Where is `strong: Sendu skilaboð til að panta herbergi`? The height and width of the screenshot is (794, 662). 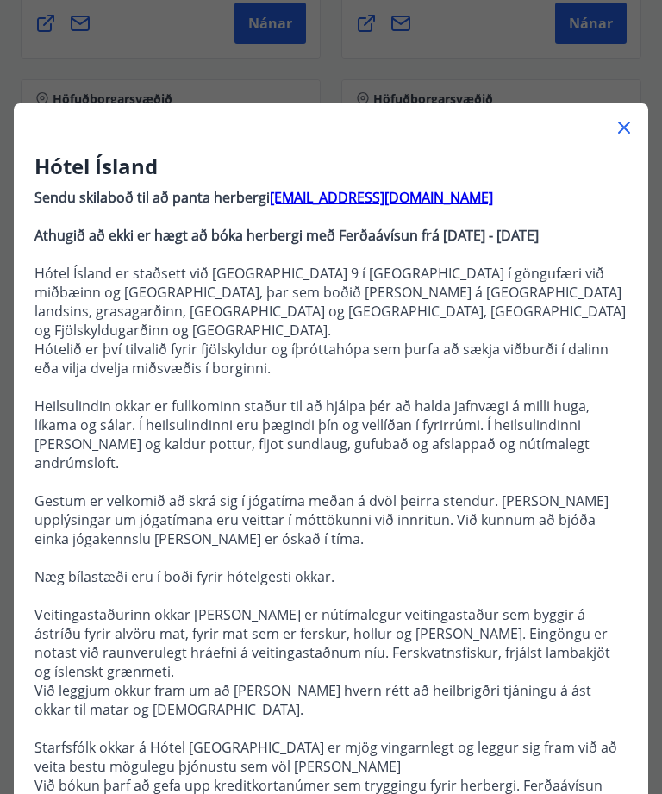
strong: Sendu skilaboð til að panta herbergi is located at coordinates (152, 197).